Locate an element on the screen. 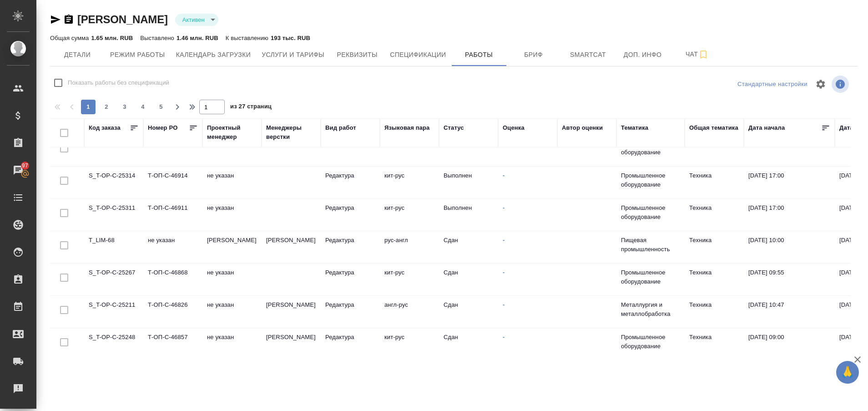 The height and width of the screenshot is (411, 868). button: 3 is located at coordinates (125, 107).